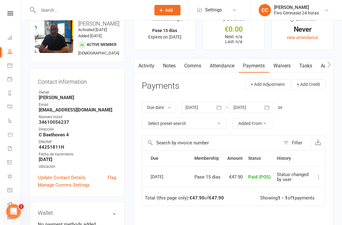 The image size is (342, 225). What do you see at coordinates (302, 29) in the screenshot?
I see `div: Never` at bounding box center [302, 29].